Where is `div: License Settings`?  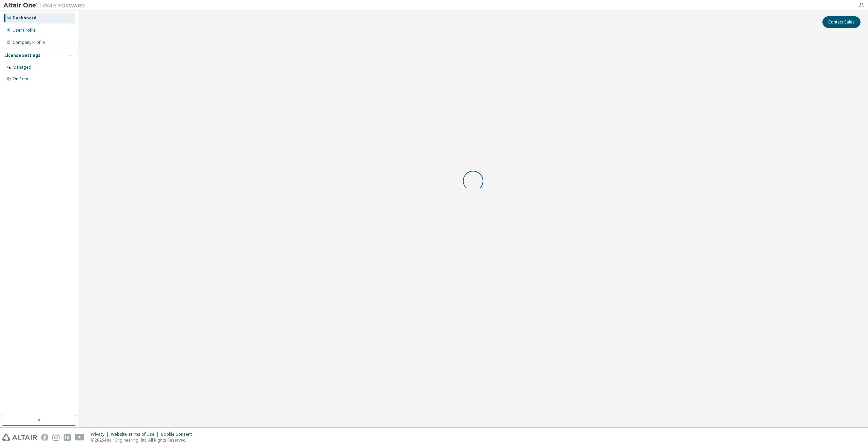
div: License Settings is located at coordinates (23, 55).